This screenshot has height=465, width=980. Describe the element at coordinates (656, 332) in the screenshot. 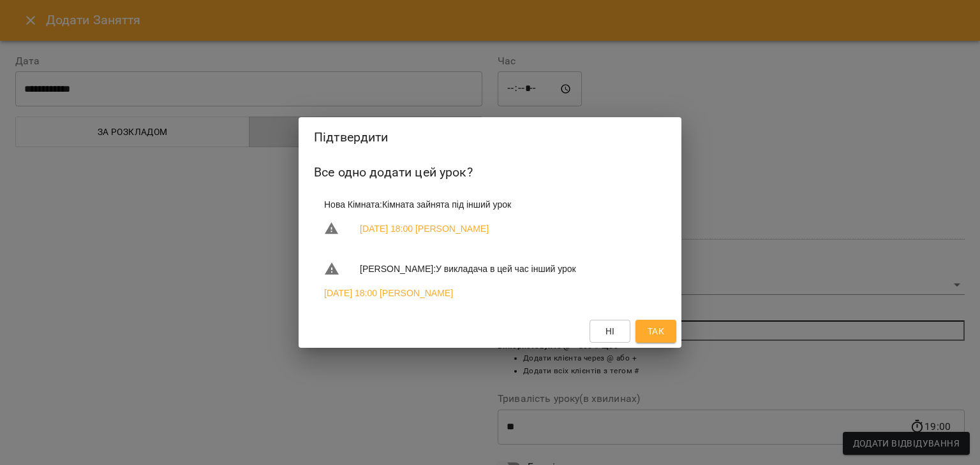

I see `span: Так` at that location.